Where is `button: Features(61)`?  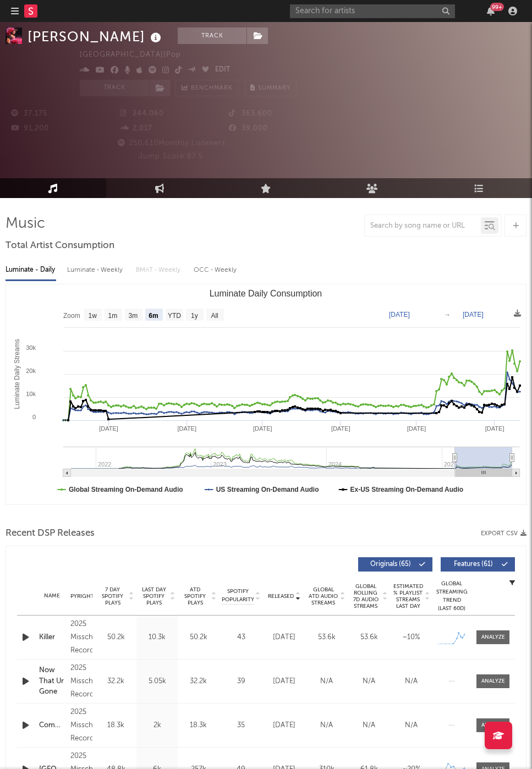
button: Features(61) is located at coordinates (478, 564).